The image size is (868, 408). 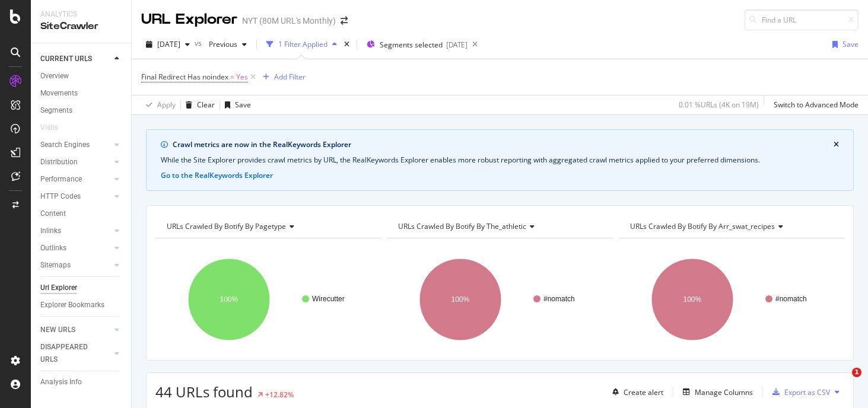 I want to click on div: Distribution, so click(x=59, y=162).